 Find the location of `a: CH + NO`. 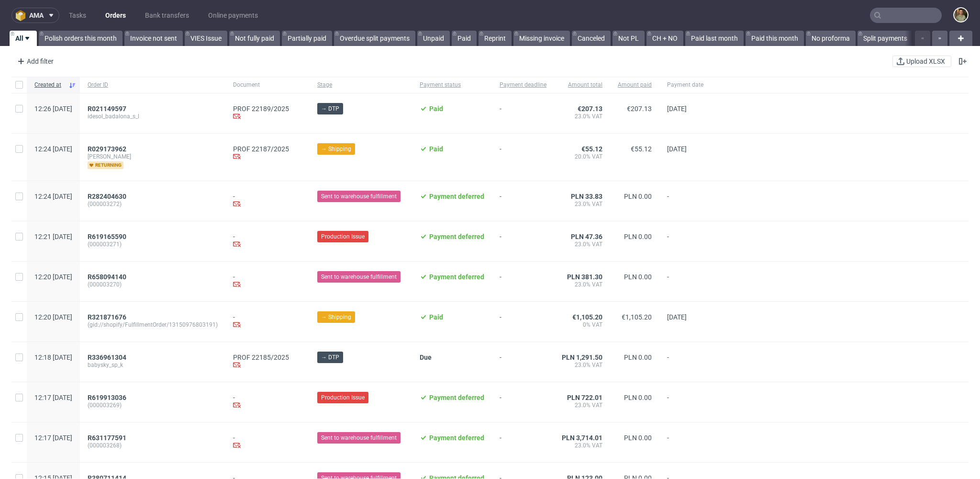

a: CH + NO is located at coordinates (665, 39).